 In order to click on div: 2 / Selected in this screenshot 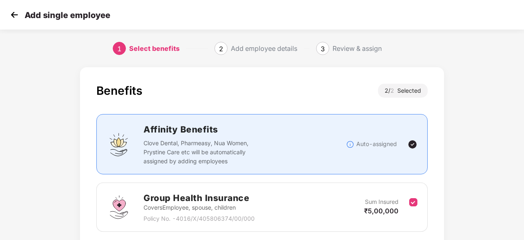, I will do `click(403, 91)`.